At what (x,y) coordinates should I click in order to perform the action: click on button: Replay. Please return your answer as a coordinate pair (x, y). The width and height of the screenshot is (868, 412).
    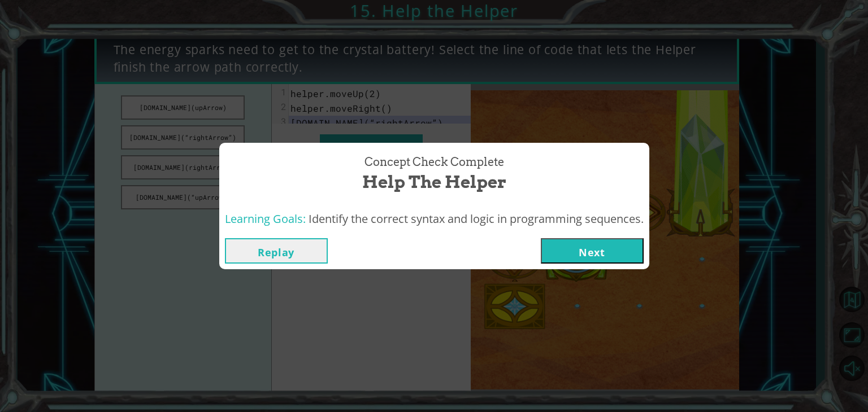
    Looking at the image, I should click on (277, 251).